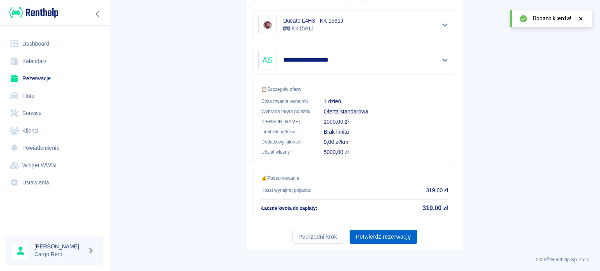  What do you see at coordinates (55, 113) in the screenshot?
I see `a: Serwisy` at bounding box center [55, 113].